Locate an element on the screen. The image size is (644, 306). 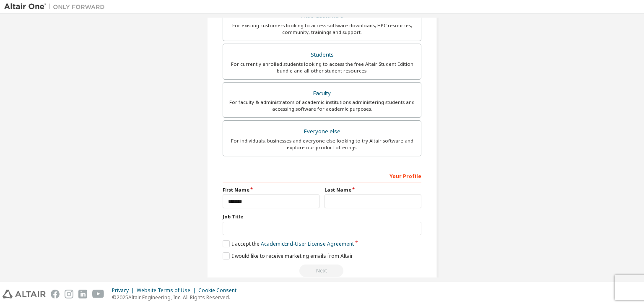
img: youtube.svg is located at coordinates (98, 294).